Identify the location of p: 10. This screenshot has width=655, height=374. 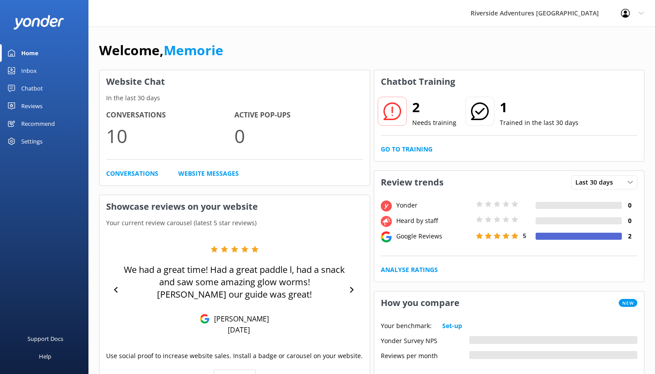
(170, 136).